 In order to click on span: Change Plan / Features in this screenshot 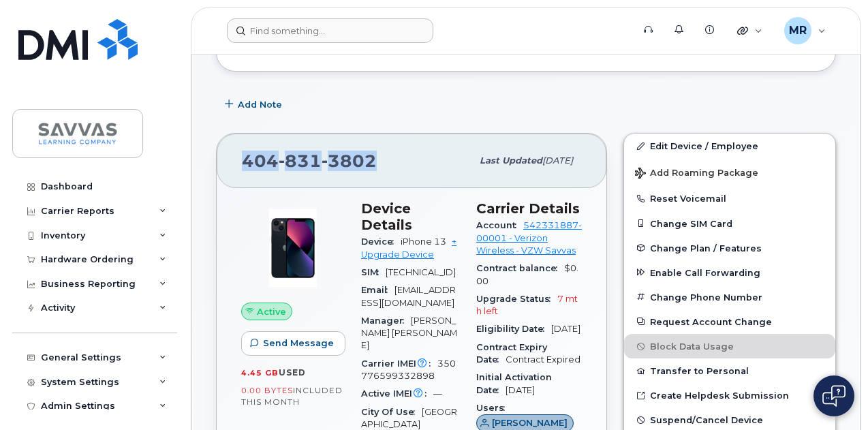, I will do `click(706, 248)`.